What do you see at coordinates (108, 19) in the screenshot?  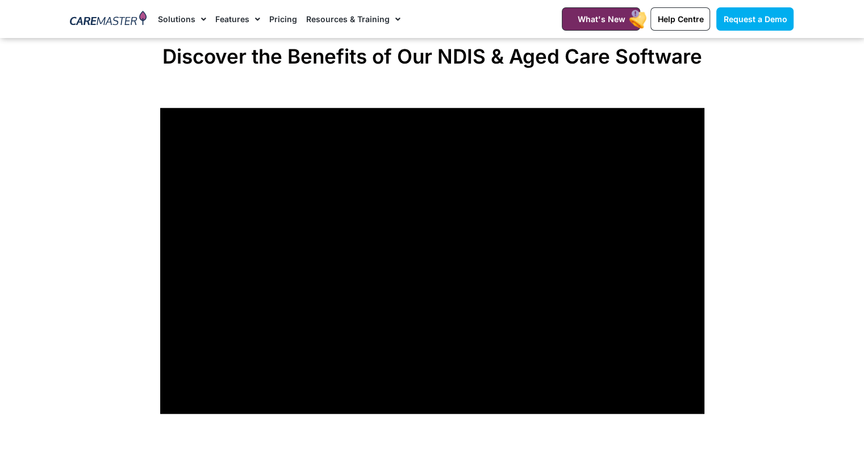 I see `img: CareMaster Logo` at bounding box center [108, 19].